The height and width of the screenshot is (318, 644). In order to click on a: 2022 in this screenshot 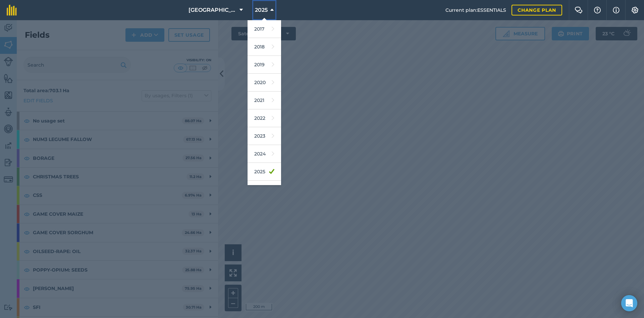, I will do `click(265, 118)`.